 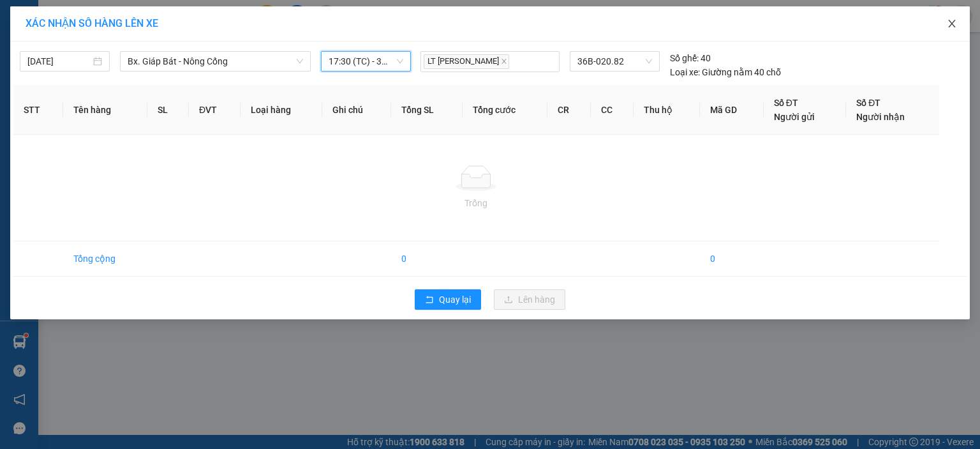 I want to click on span: down, so click(x=300, y=61).